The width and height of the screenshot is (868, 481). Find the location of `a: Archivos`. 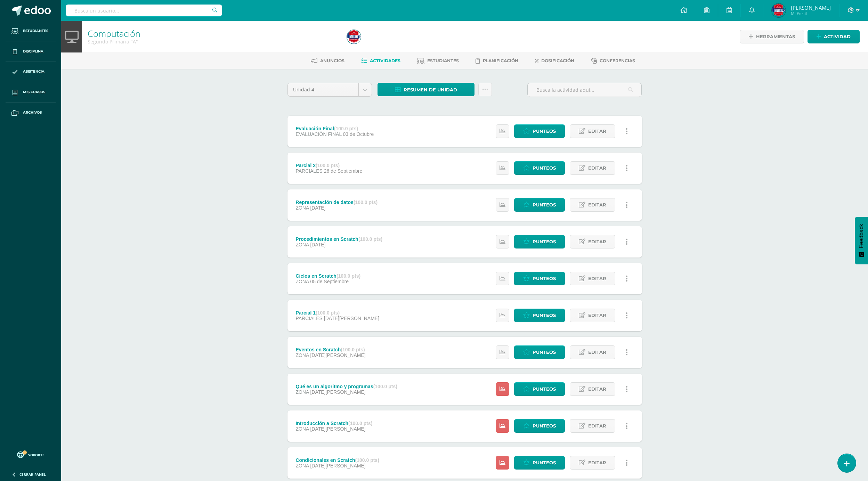

a: Archivos is located at coordinates (31, 113).